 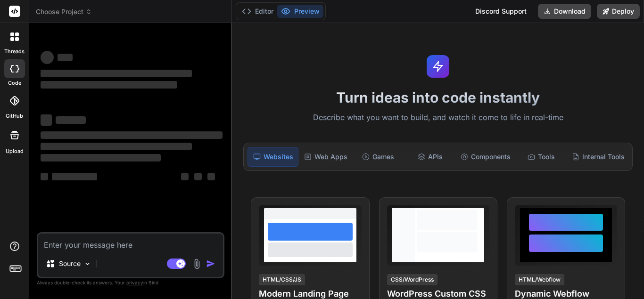 What do you see at coordinates (211, 264) in the screenshot?
I see `img: icon` at bounding box center [211, 264].